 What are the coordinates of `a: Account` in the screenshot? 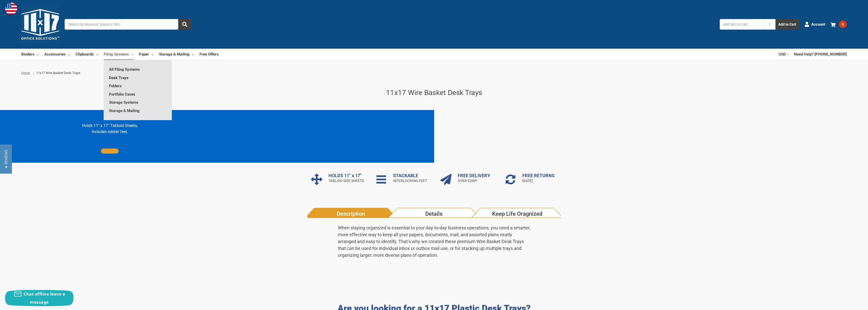 It's located at (814, 24).